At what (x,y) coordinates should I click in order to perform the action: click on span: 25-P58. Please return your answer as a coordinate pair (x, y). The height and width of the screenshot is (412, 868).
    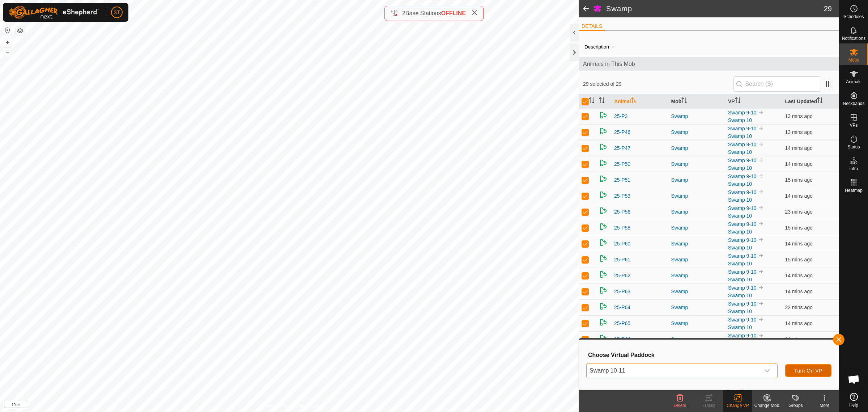
    Looking at the image, I should click on (622, 228).